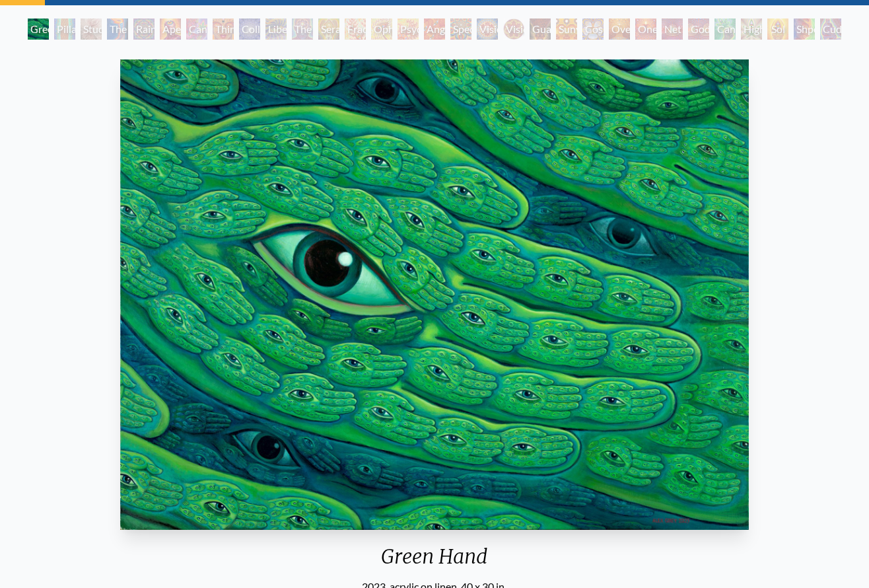  What do you see at coordinates (91, 29) in the screenshot?
I see `div: Study for the Great Turn` at bounding box center [91, 29].